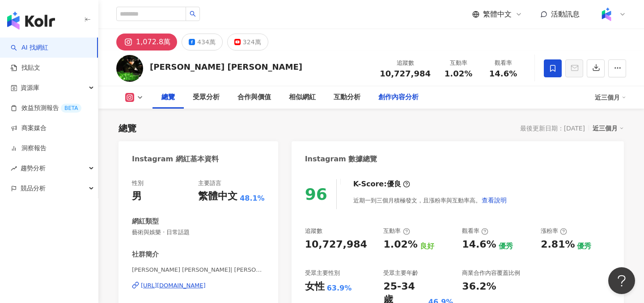  Describe the element at coordinates (557, 245) in the screenshot. I see `div: 2.81%` at that location.